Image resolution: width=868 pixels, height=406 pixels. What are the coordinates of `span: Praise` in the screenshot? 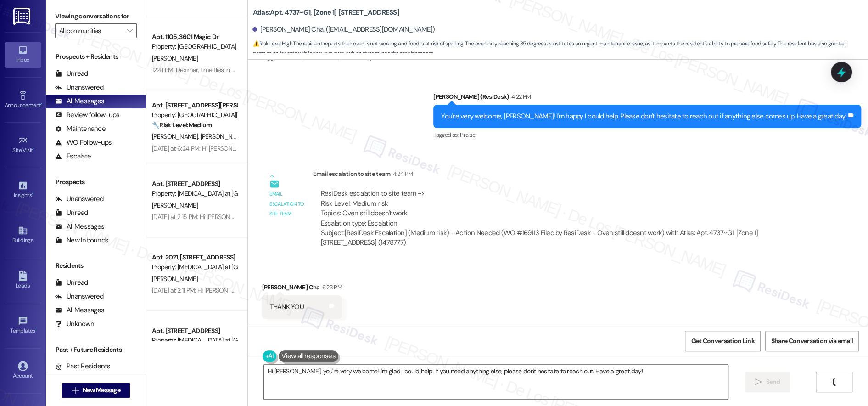 It's located at (468, 134).